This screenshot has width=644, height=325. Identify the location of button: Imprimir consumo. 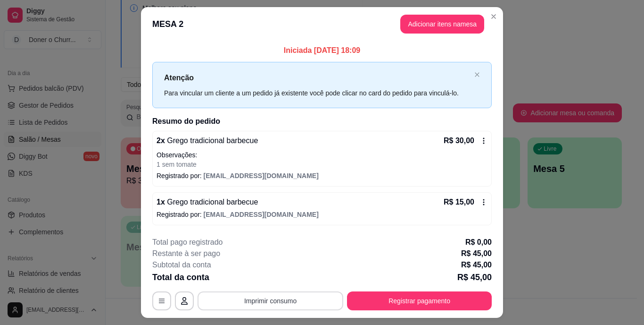
(270, 301).